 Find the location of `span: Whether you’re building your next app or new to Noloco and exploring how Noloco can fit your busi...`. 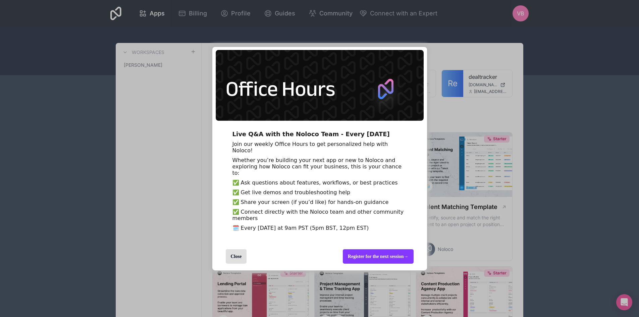

span: Whether you’re building your next app or new to Noloco and exploring how Noloco can fit your busi... is located at coordinates (317, 166).